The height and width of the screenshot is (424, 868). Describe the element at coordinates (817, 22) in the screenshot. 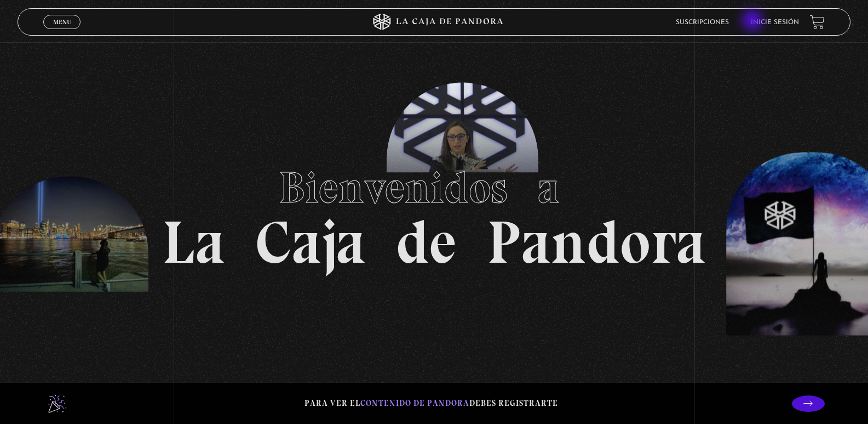

I see `a: View your shopping cart` at that location.